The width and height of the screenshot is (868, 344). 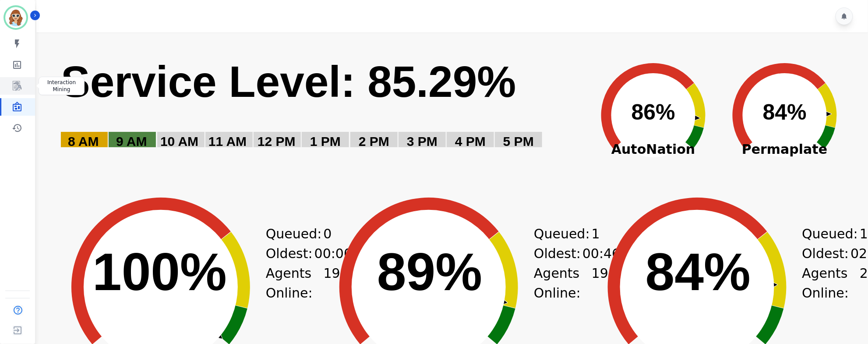 I want to click on text: 10 AM, so click(x=180, y=142).